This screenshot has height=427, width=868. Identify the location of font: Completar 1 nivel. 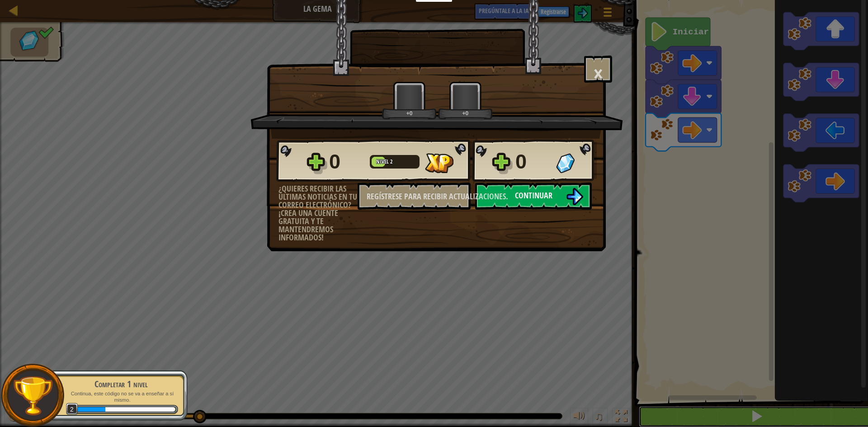
(121, 384).